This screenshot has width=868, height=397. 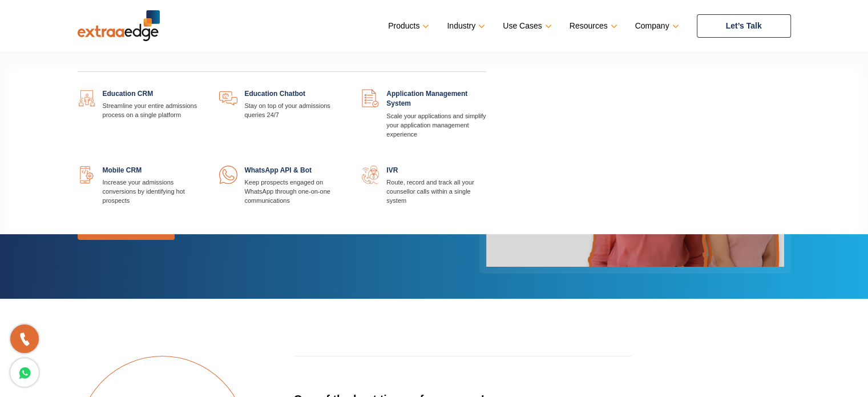 I want to click on a: Company, so click(x=656, y=26).